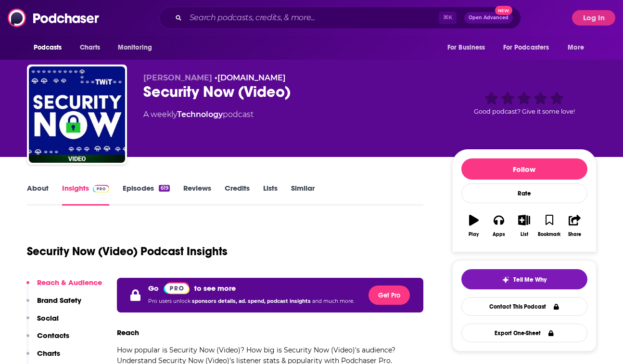  What do you see at coordinates (270, 195) in the screenshot?
I see `a: Lists` at bounding box center [270, 195].